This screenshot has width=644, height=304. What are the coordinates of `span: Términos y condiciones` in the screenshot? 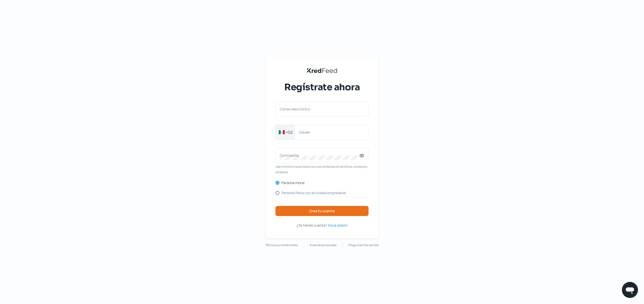 It's located at (281, 245).